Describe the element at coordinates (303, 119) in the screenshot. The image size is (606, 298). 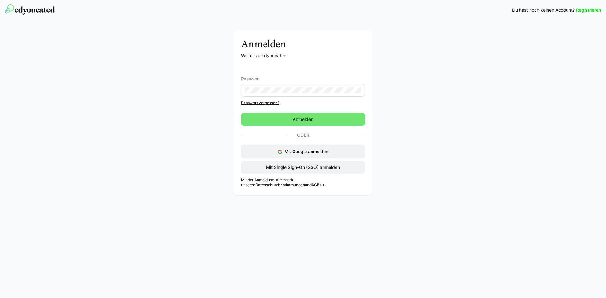
I see `button: Anmelden` at that location.